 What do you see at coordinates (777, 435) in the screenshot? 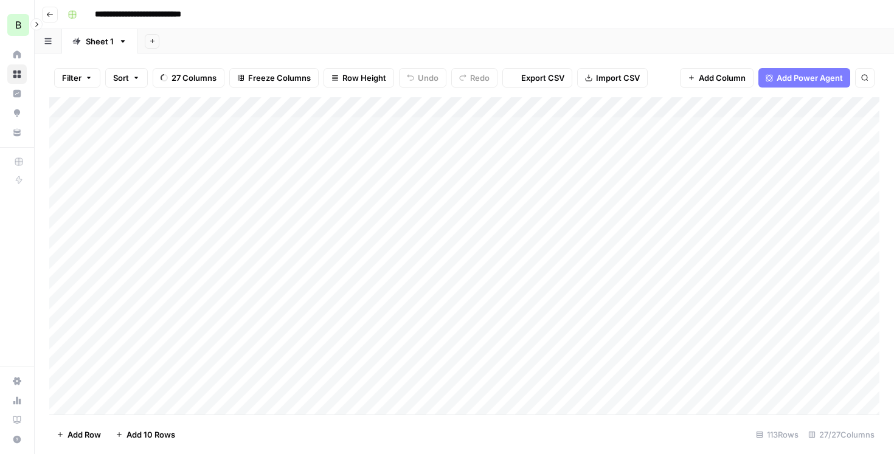
I see `div: 113 Rows` at bounding box center [777, 435].